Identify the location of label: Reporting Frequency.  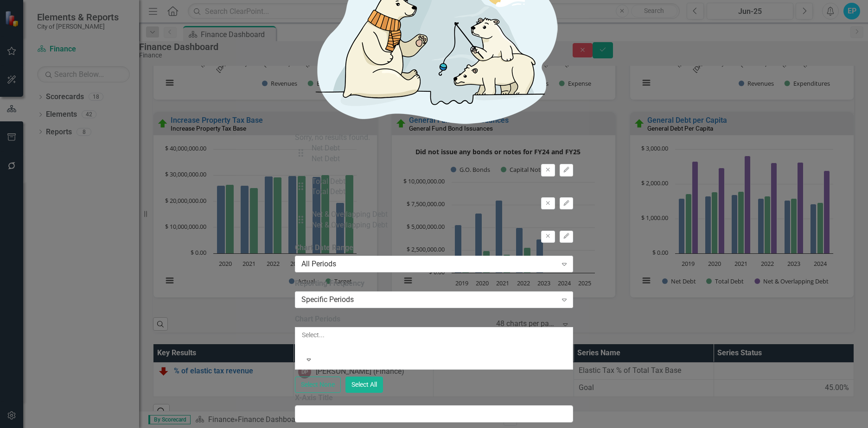
(434, 284).